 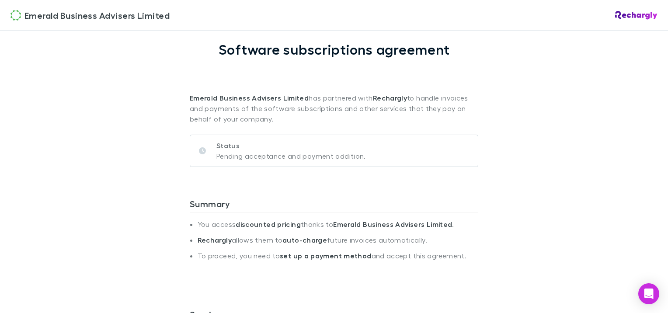 I want to click on img: Emerald Business Advisers Limited's Logo, so click(x=16, y=15).